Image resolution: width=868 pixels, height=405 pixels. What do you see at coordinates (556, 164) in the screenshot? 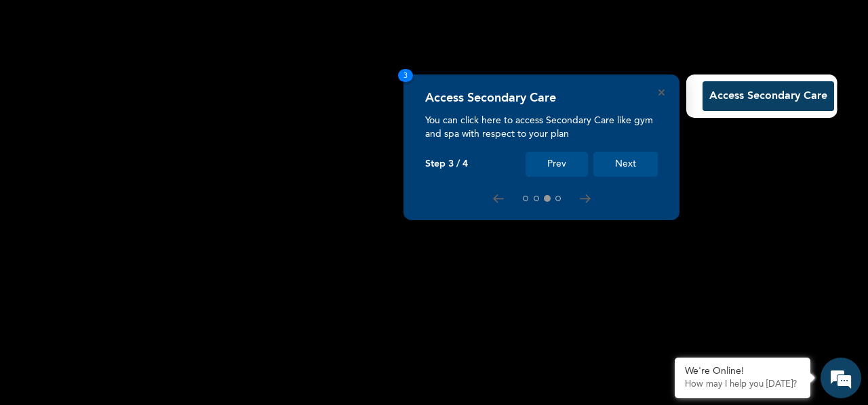
I see `button: Prev` at bounding box center [556, 164].